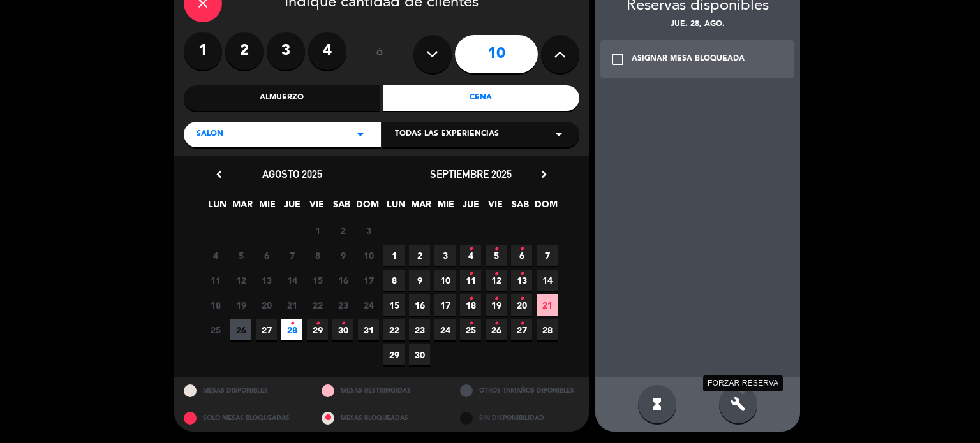  I want to click on span: Todas las experiencias, so click(447, 134).